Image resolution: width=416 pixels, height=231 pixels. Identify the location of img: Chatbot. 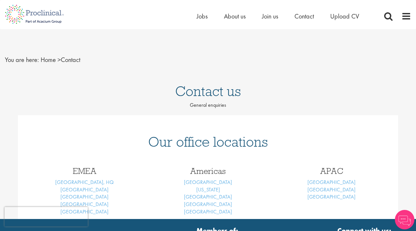
(404, 220).